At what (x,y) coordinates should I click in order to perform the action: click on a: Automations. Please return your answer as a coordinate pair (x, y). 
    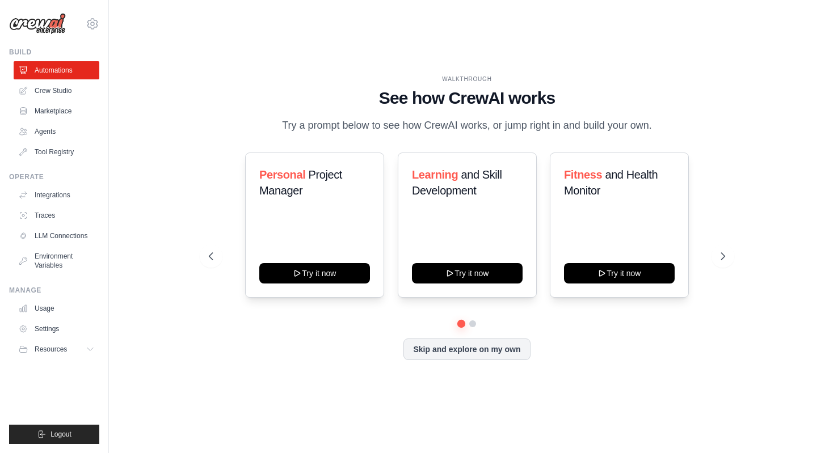
    Looking at the image, I should click on (56, 70).